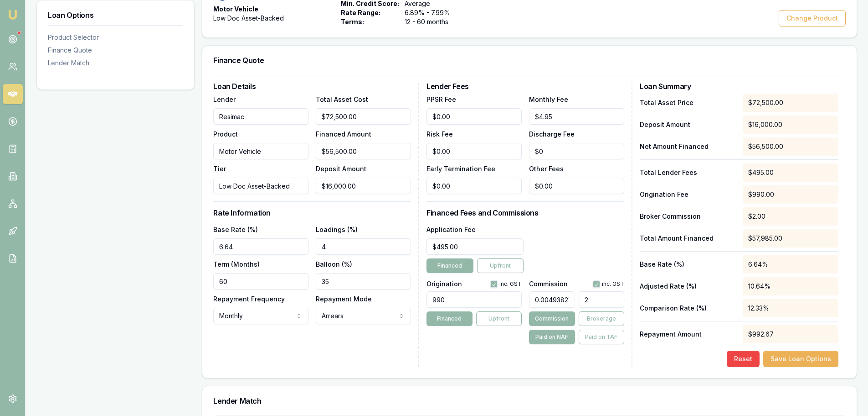 Image resolution: width=868 pixels, height=416 pixels. I want to click on label: Origination, so click(445, 283).